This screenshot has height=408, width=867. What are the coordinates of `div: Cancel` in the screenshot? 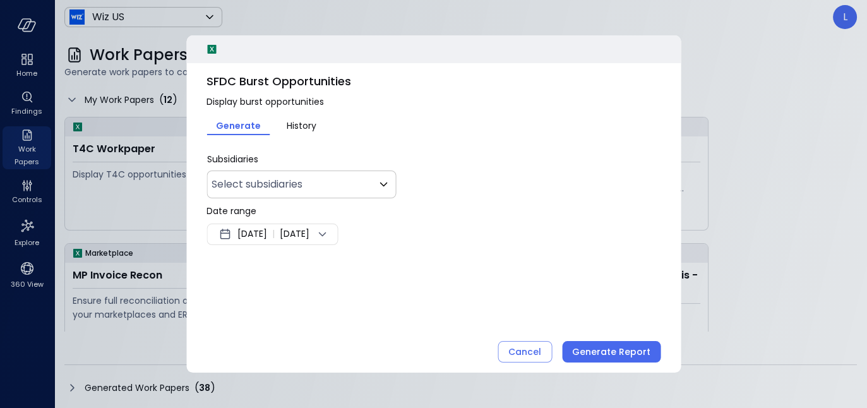 It's located at (525, 352).